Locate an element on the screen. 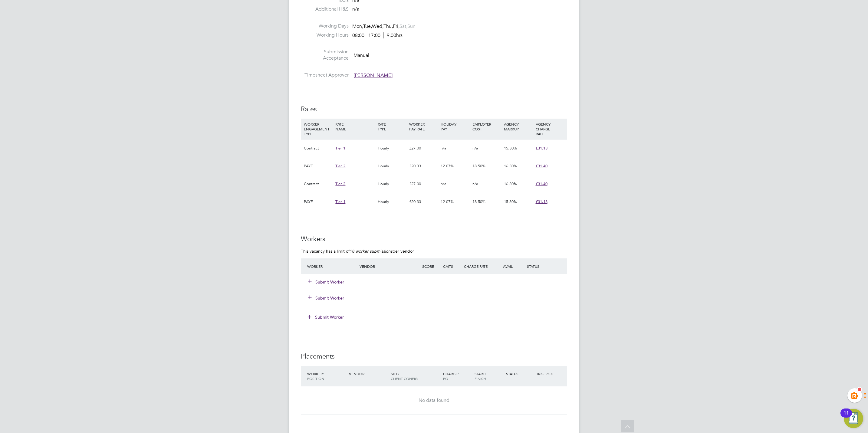  h3: Placements is located at coordinates (434, 357).